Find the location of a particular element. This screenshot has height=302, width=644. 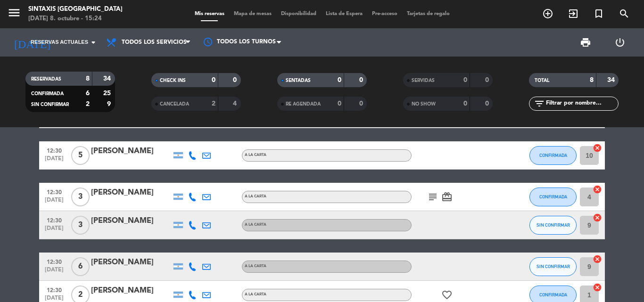

span: 5 is located at coordinates (80, 156).